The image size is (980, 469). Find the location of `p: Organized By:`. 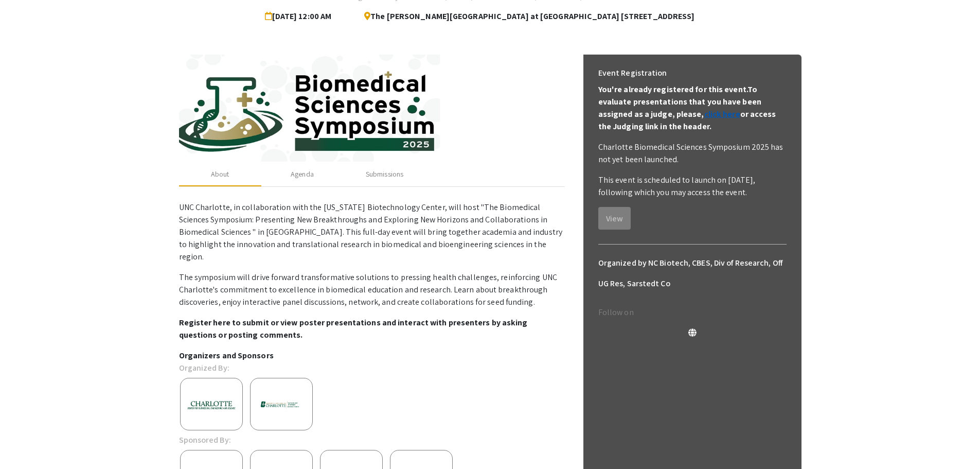

p: Organized By: is located at coordinates (204, 368).